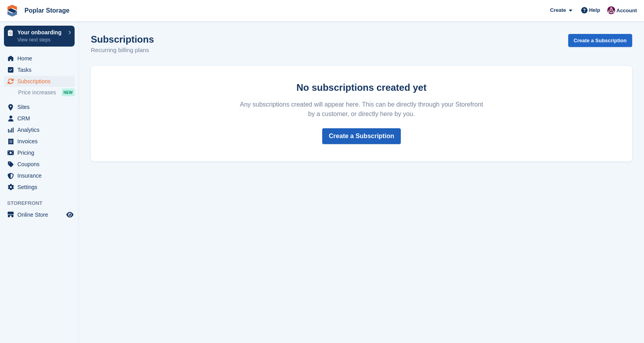 This screenshot has height=343, width=644. I want to click on img: stora-icon-8386f47178a22dfd0bd8f6a31ec36ba5ce8667c1dd55bd0f319d3a0aa187defe.svg, so click(12, 11).